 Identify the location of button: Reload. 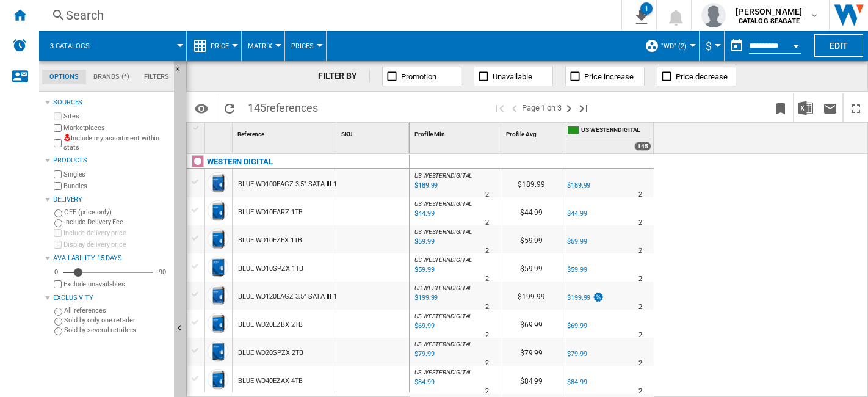
(230, 108).